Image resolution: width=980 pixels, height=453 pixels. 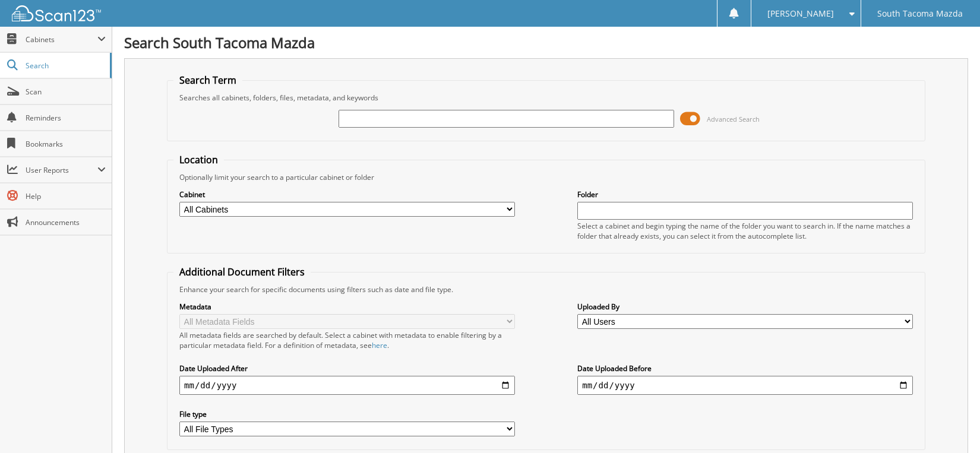 What do you see at coordinates (208, 80) in the screenshot?
I see `legend: Search Term` at bounding box center [208, 80].